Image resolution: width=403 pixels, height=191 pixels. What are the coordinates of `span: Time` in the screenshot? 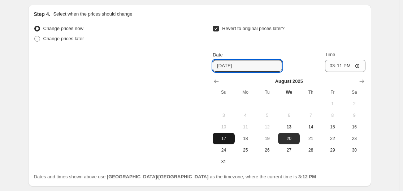 It's located at (330, 54).